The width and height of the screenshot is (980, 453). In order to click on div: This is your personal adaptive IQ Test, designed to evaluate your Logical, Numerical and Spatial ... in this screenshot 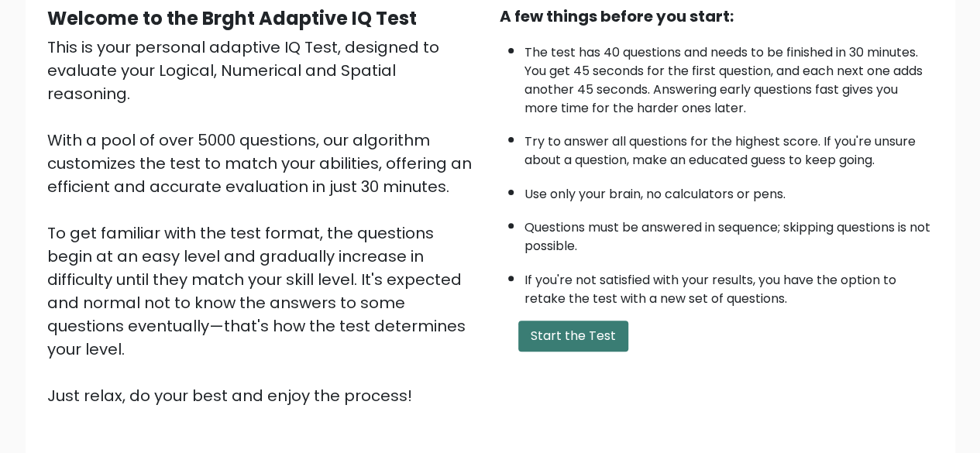, I will do `click(264, 222)`.